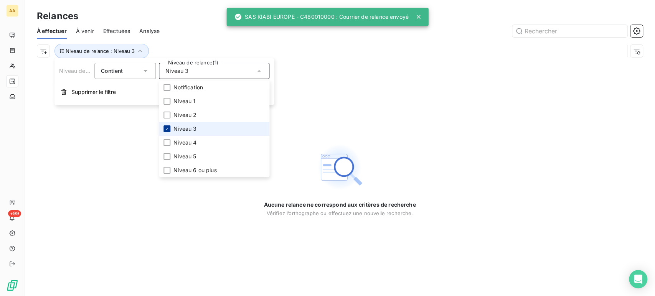  Describe the element at coordinates (149, 31) in the screenshot. I see `span: Analyse` at that location.